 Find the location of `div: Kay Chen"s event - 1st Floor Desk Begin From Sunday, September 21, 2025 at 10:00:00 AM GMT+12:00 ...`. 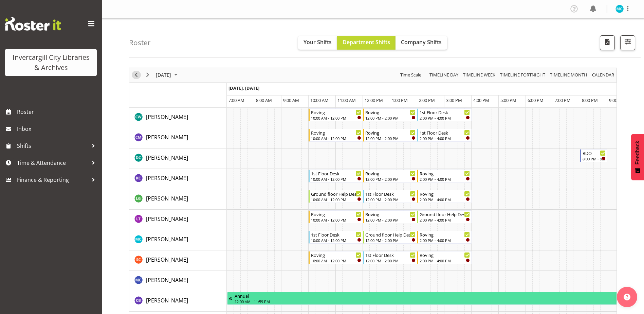

div: Kay Chen"s event - 1st Floor Desk Begin From Sunday, September 21, 2025 at 10:00:00 AM GMT+12:00 ... is located at coordinates (336, 176).